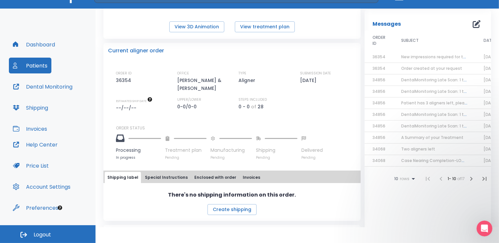  Describe the element at coordinates (66, 142) in the screenshot. I see `div: How to Take Clinical Photographs` at that location.